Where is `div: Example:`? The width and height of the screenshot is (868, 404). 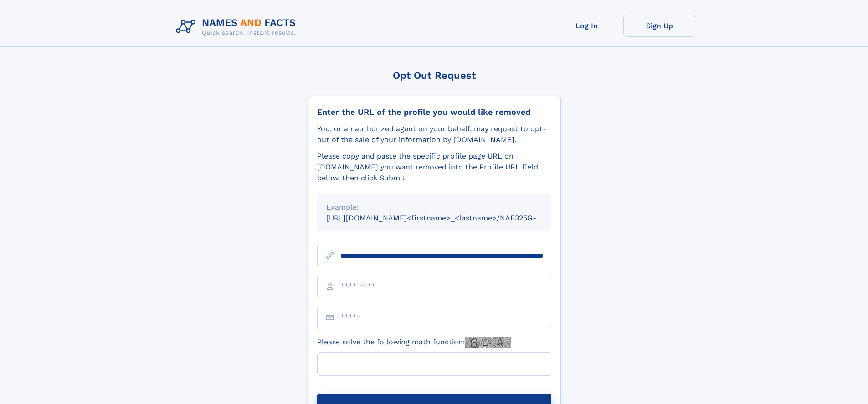 div: Example: is located at coordinates (434, 208).